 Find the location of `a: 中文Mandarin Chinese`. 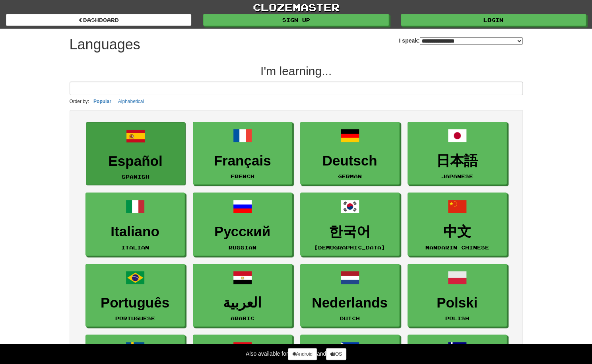

a: 中文Mandarin Chinese is located at coordinates (458, 224).